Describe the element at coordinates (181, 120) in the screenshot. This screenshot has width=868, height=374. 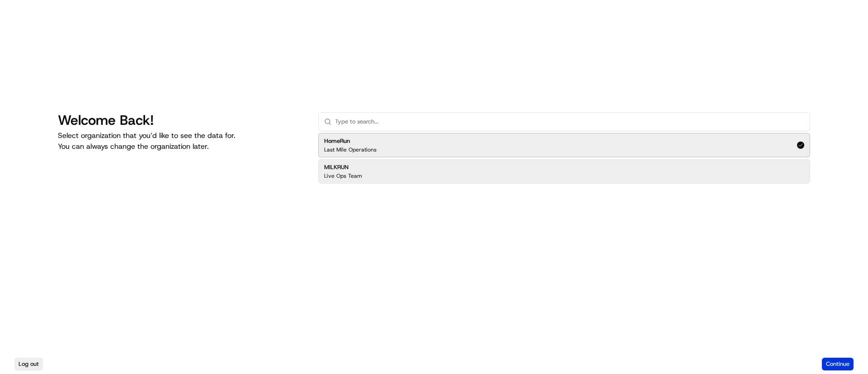
I see `h1: Welcome Back!` at that location.